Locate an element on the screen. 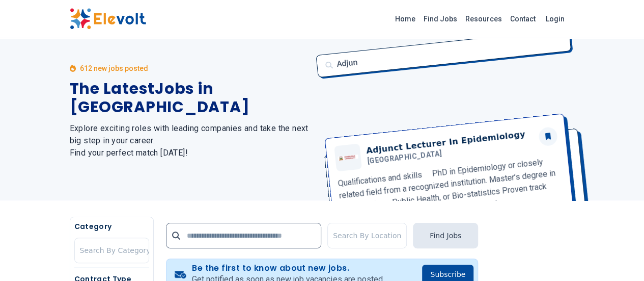  p: 612 new jobs posted is located at coordinates (114, 68).